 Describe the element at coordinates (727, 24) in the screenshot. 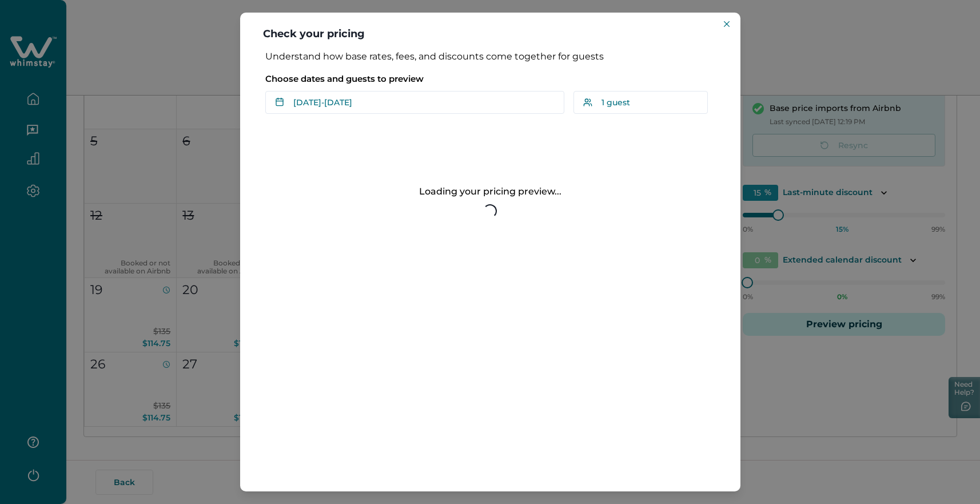

I see `button: Close` at that location.